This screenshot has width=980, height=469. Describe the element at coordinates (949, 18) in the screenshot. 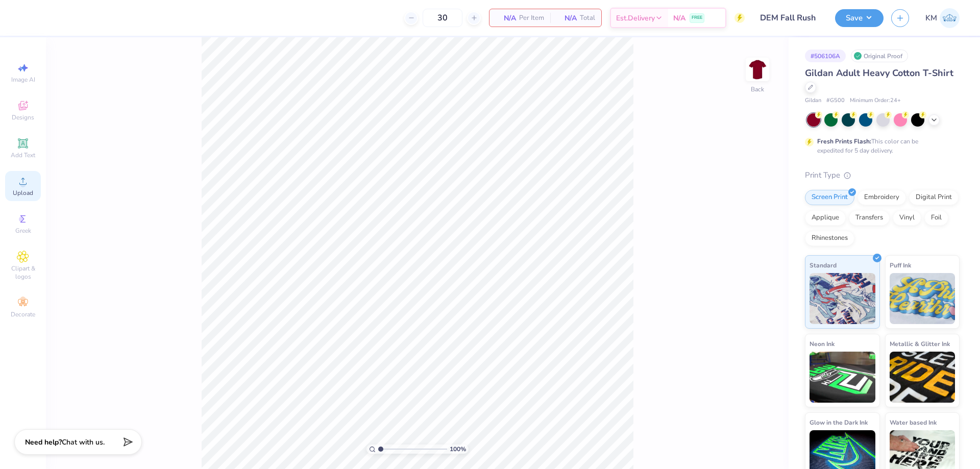

I see `img: Karl Michael Narciza` at that location.